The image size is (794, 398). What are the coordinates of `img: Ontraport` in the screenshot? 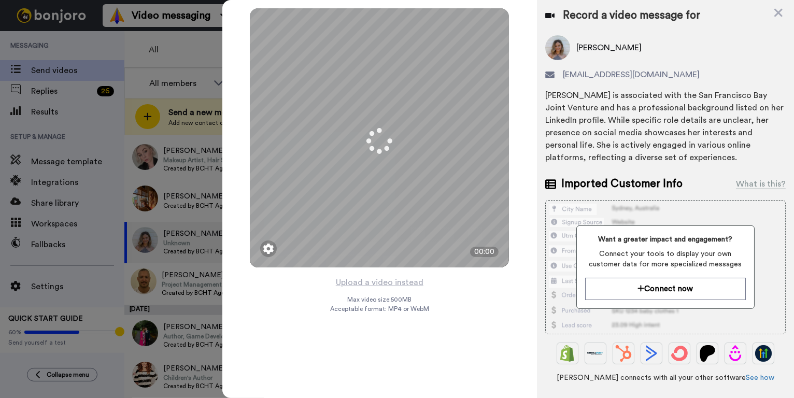 It's located at (596, 354).